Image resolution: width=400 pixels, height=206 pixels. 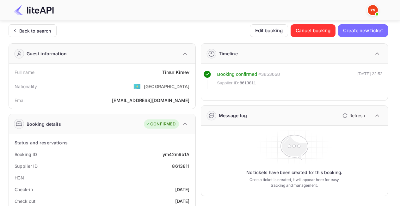 I want to click on div: Status and reservations, so click(x=41, y=143).